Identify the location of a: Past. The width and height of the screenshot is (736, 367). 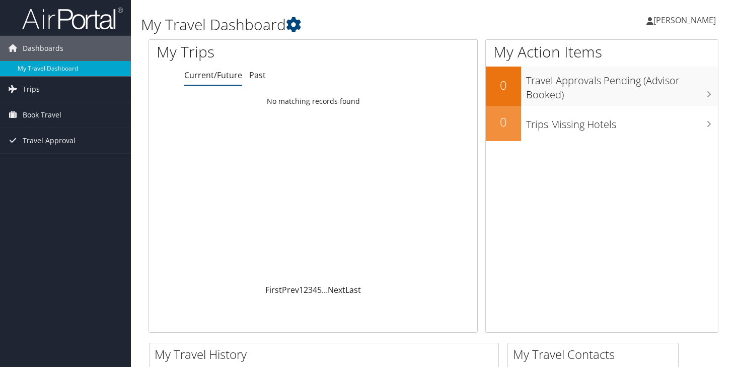
(257, 75).